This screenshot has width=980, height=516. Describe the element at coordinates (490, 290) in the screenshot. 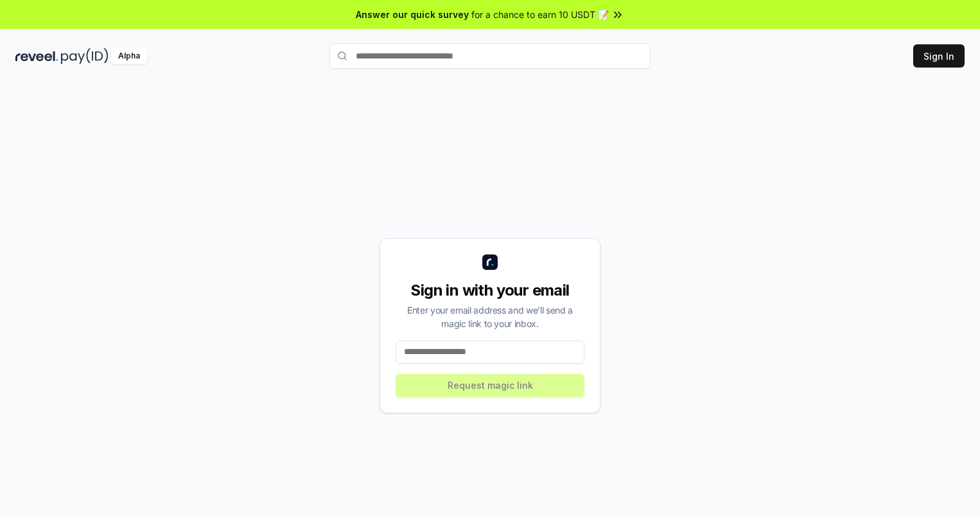

I see `div: Sign in with your email` at that location.